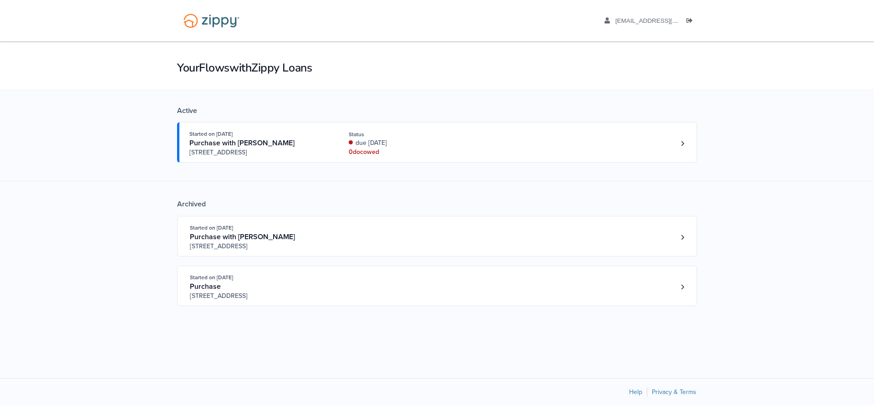 Image resolution: width=874 pixels, height=415 pixels. Describe the element at coordinates (437, 142) in the screenshot. I see `a: Open loan 4190800` at that location.